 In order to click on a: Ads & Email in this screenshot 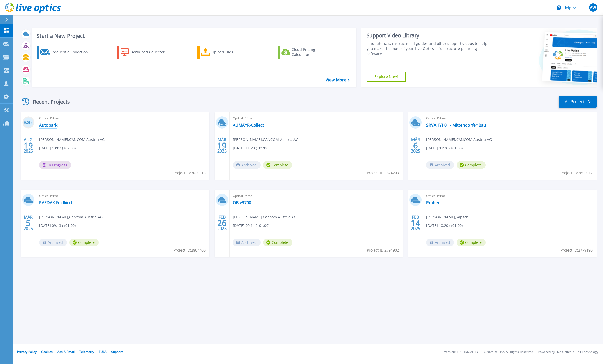, I will do `click(66, 351)`.